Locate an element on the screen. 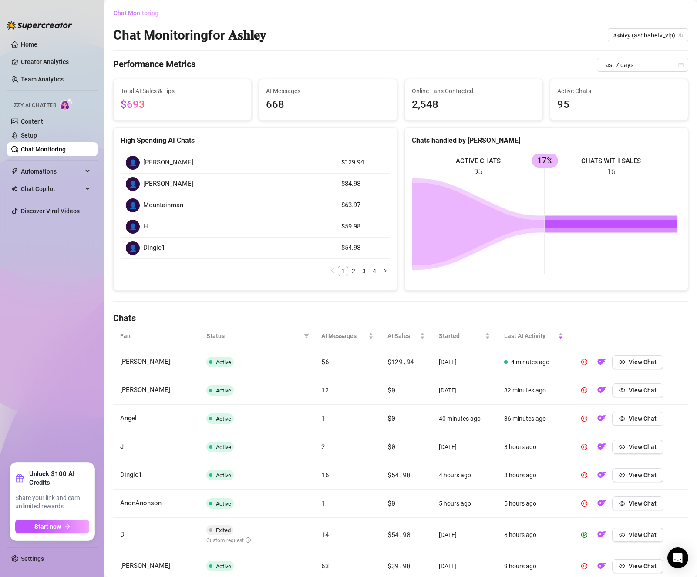 This screenshot has width=697, height=577. span: 16 is located at coordinates (325, 475).